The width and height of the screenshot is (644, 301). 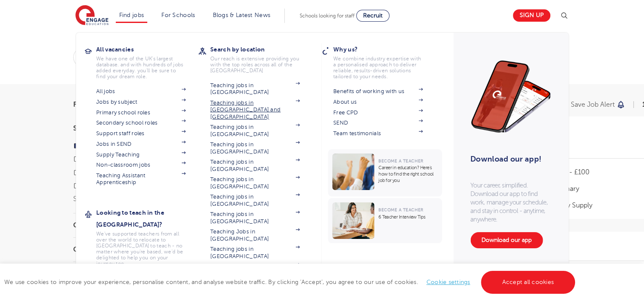 I want to click on div: Submit, so click(x=275, y=57).